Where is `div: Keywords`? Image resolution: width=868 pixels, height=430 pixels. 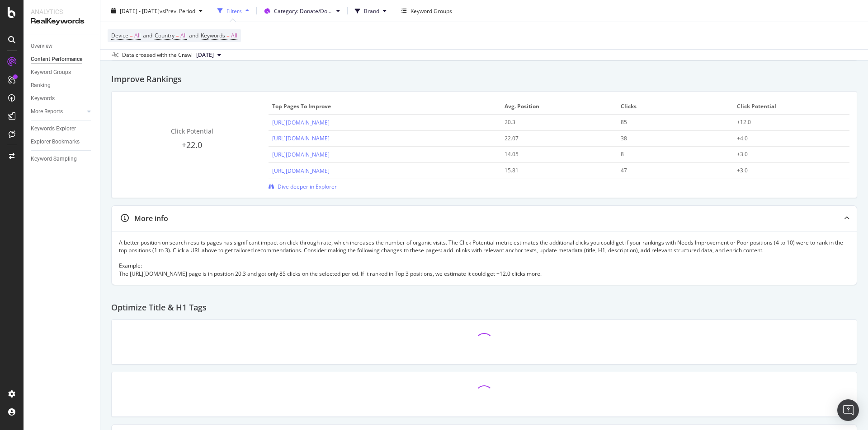 div: Keywords is located at coordinates (43, 99).